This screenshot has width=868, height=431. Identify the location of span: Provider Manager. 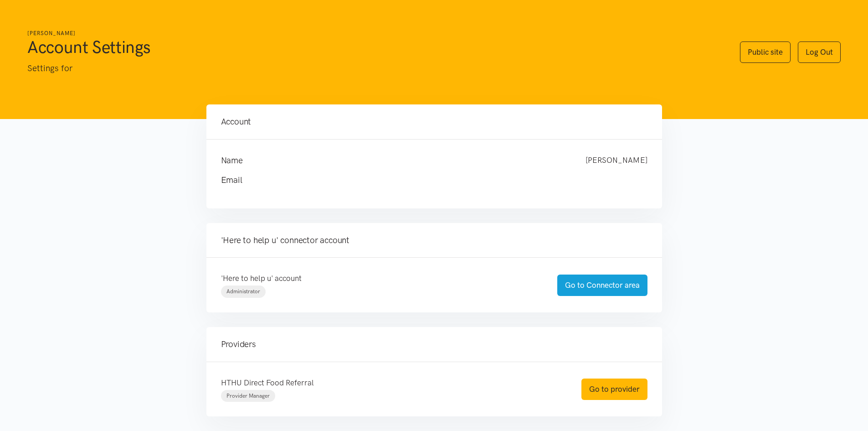
(248, 396).